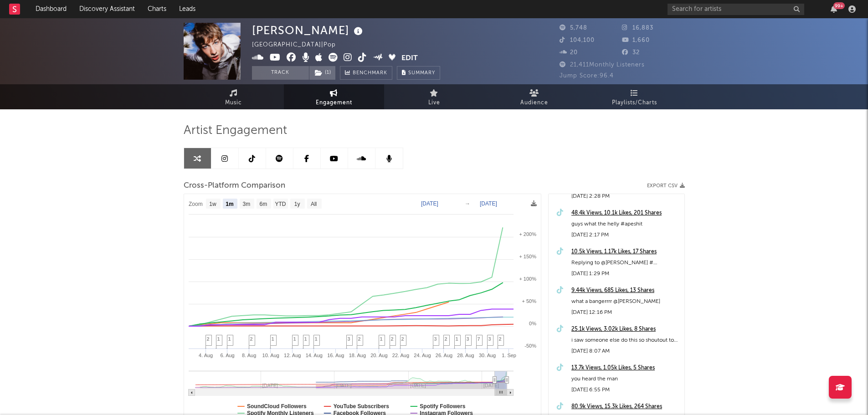 This screenshot has height=415, width=868. What do you see at coordinates (534, 103) in the screenshot?
I see `span: Audience` at bounding box center [534, 103].